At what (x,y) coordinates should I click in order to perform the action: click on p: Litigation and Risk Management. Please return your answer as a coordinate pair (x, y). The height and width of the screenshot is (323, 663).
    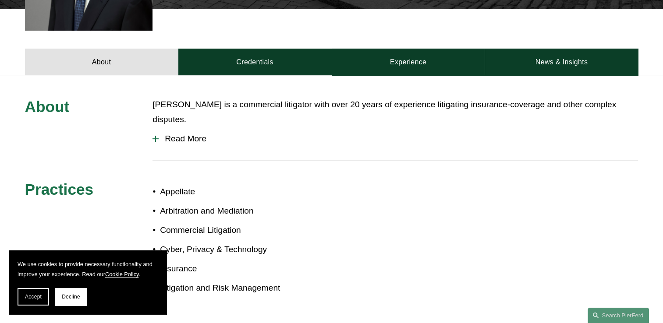
    Looking at the image, I should click on (245, 288).